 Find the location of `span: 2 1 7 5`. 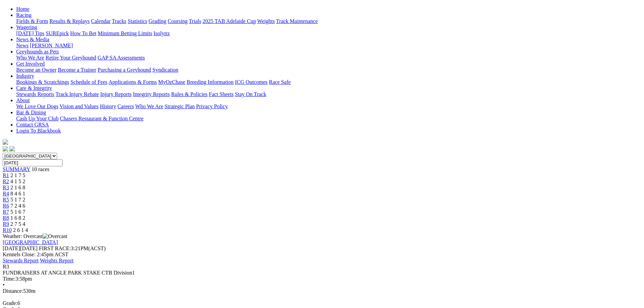

span: 2 1 7 5 is located at coordinates (18, 175).